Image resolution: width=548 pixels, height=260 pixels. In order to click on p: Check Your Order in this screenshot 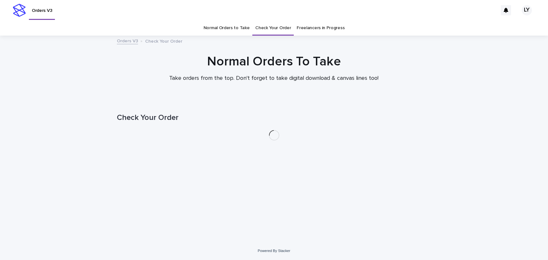, I will do `click(164, 41)`.